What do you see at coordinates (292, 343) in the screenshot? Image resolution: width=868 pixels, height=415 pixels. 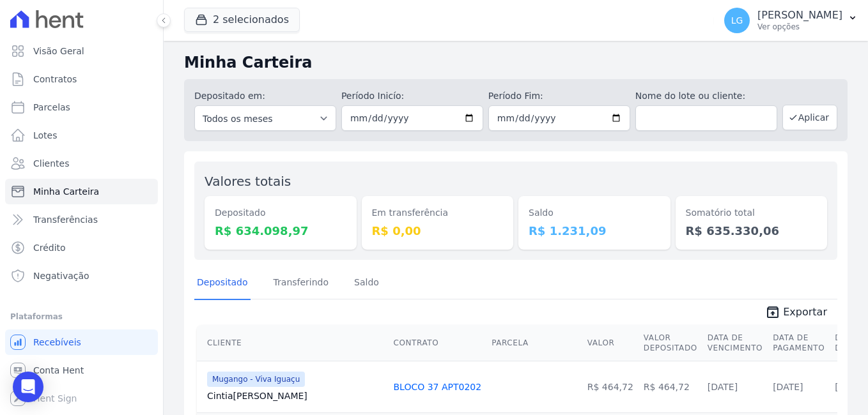 I see `th: Cliente` at bounding box center [292, 343].